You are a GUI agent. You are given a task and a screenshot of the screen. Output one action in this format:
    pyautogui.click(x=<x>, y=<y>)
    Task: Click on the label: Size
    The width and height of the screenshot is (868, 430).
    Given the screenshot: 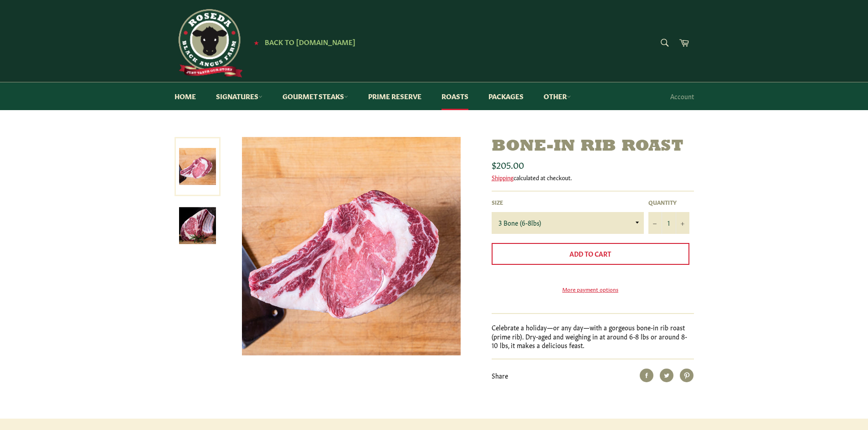 What is the action you would take?
    pyautogui.click(x=567, y=202)
    